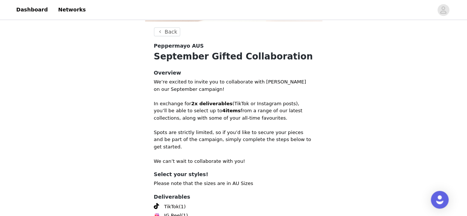 The width and height of the screenshot is (467, 216). I want to click on p: In exchange for (TikTok or Instagram posts), you’ll be able to select up to from a range of our l..., so click(234, 111).